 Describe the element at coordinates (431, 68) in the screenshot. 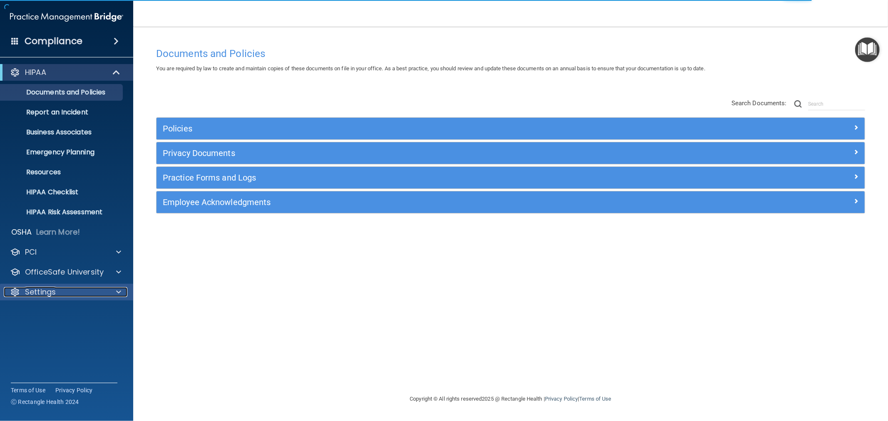

I see `span: You are required by law to create and maintain copies of these documents on file in your office. ...` at that location.